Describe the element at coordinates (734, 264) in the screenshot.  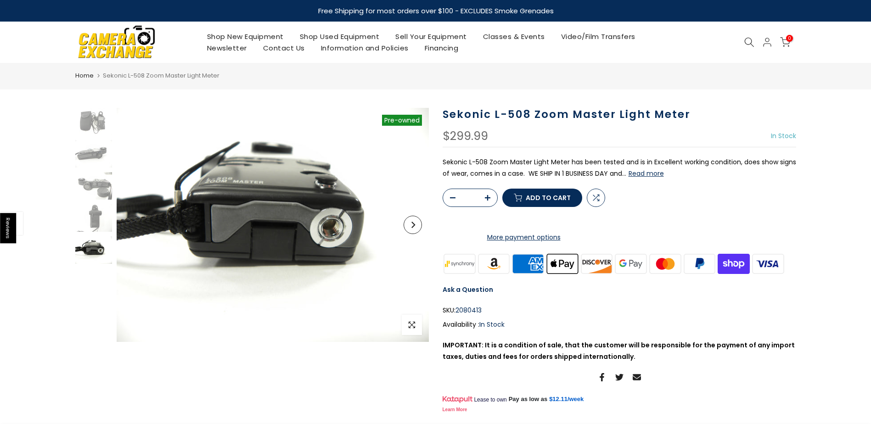
I see `img: shopify pay` at that location.